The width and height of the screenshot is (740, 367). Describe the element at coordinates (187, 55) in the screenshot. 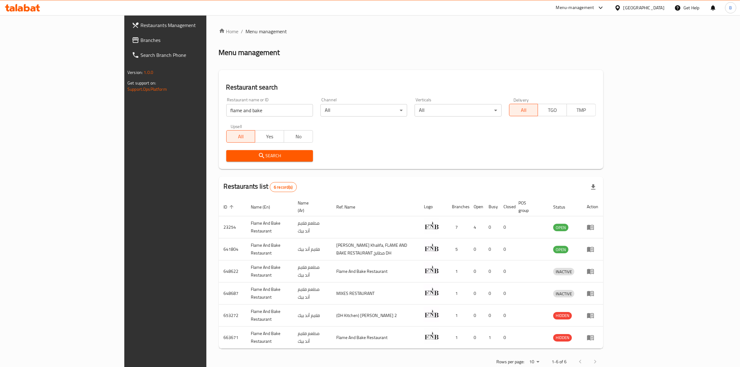

I see `a: Search Branch Phone` at that location.